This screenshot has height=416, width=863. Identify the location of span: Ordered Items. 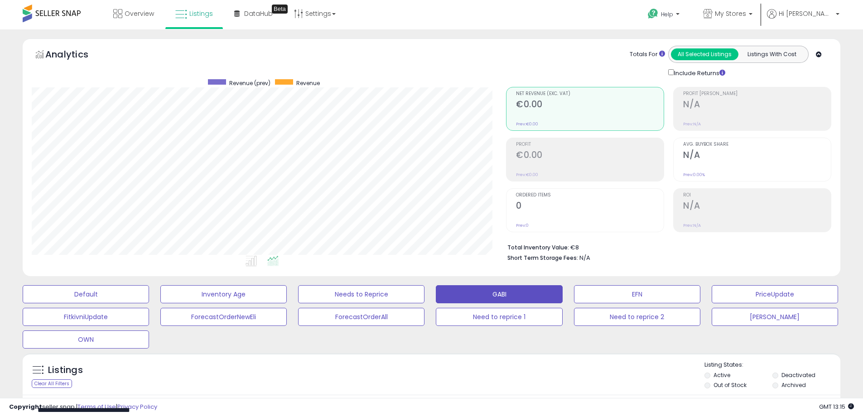
(590, 195).